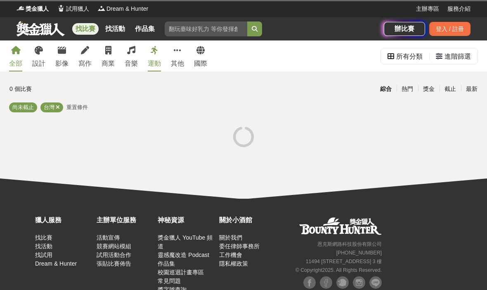 This screenshot has width=487, height=290. What do you see at coordinates (87, 89) in the screenshot?
I see `div: 0 個比賽` at bounding box center [87, 89].